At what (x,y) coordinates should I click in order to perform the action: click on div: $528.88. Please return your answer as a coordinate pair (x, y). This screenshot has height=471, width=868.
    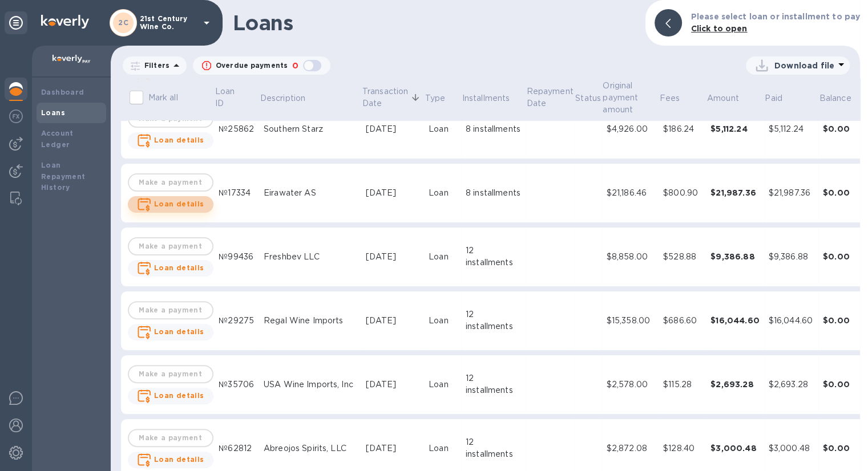
    Looking at the image, I should click on (682, 256).